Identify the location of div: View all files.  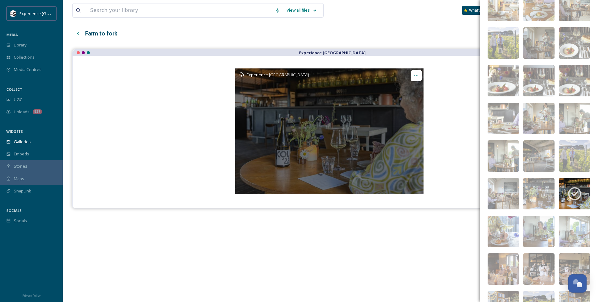
(301, 10).